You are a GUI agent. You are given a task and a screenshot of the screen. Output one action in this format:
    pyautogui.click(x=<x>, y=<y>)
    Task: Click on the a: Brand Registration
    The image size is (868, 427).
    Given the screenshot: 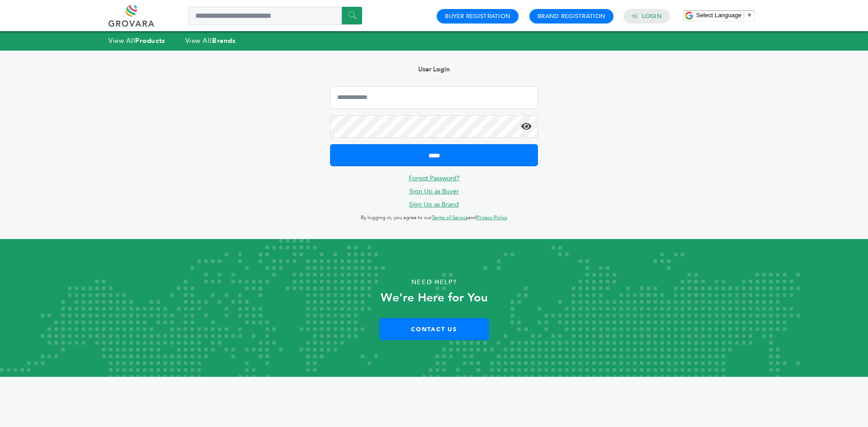 What is the action you would take?
    pyautogui.click(x=571, y=16)
    